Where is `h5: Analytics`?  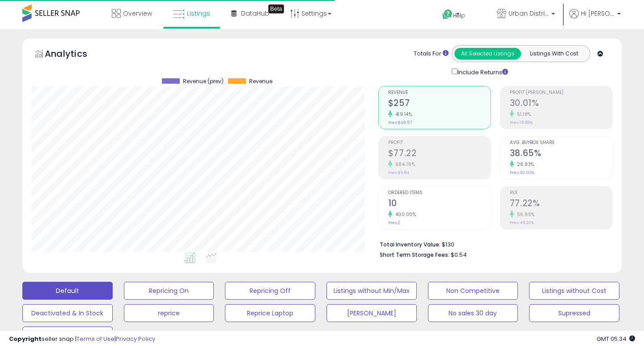
h5: Analytics is located at coordinates (75, 54).